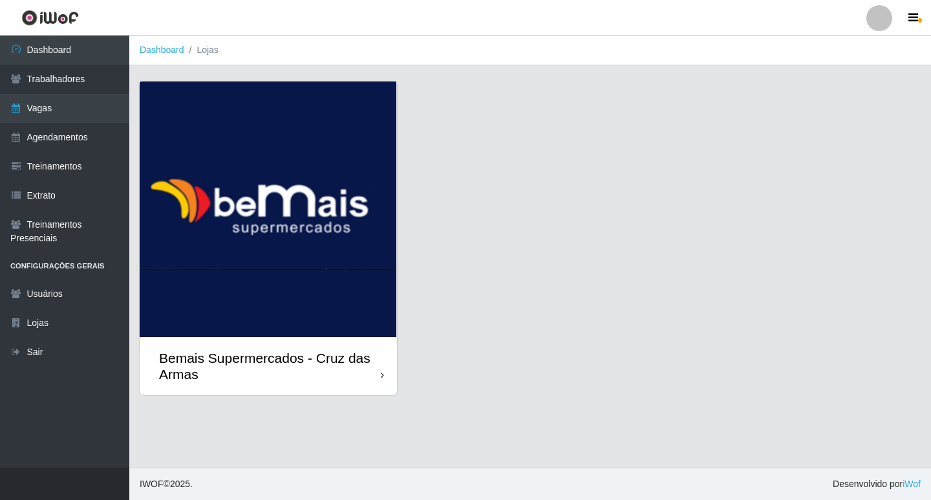  What do you see at coordinates (50, 17) in the screenshot?
I see `img: CoreUI Logo` at bounding box center [50, 17].